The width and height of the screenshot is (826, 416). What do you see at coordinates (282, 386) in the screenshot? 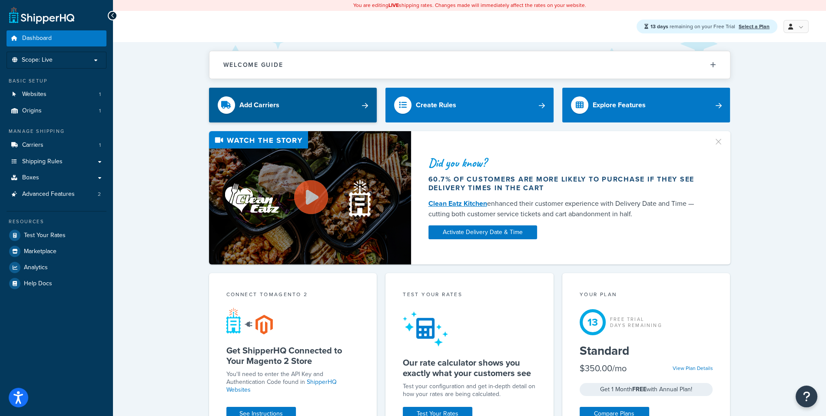
I see `a: ShipperHQ Websites` at bounding box center [282, 386].